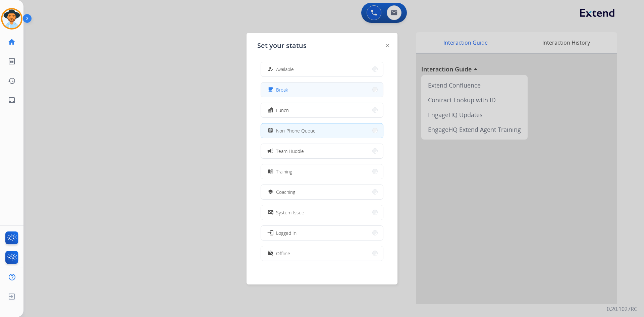 Image resolution: width=644 pixels, height=317 pixels. What do you see at coordinates (282, 90) in the screenshot?
I see `span: Break` at bounding box center [282, 90].